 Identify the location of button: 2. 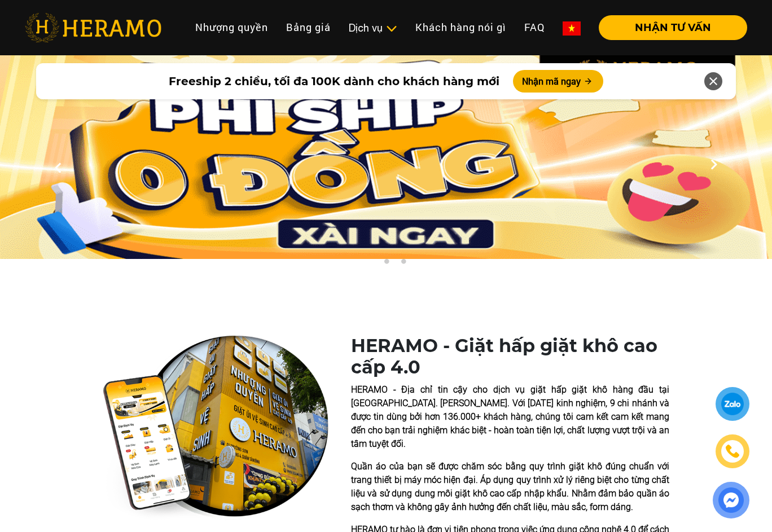
(386, 264).